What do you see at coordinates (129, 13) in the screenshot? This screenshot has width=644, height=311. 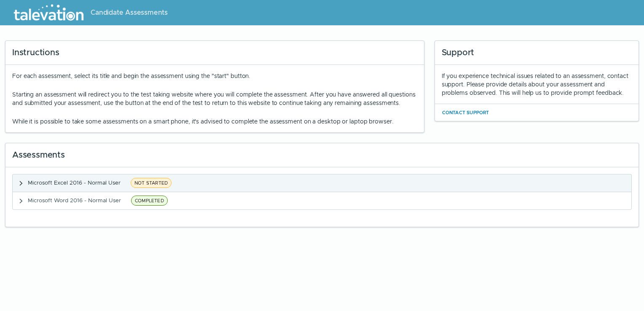 I see `span: Candidate Assessments` at bounding box center [129, 13].